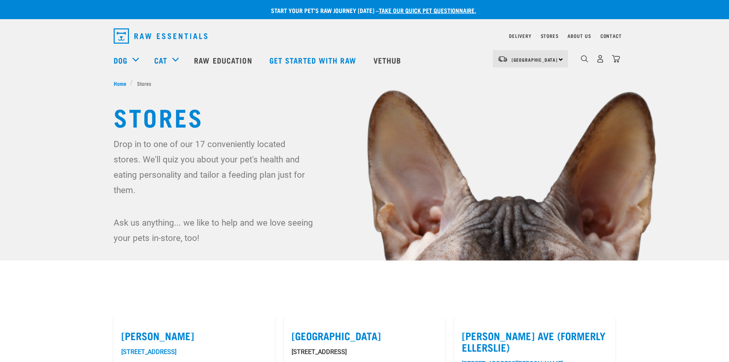  What do you see at coordinates (520, 36) in the screenshot?
I see `a: Delivery` at bounding box center [520, 36].